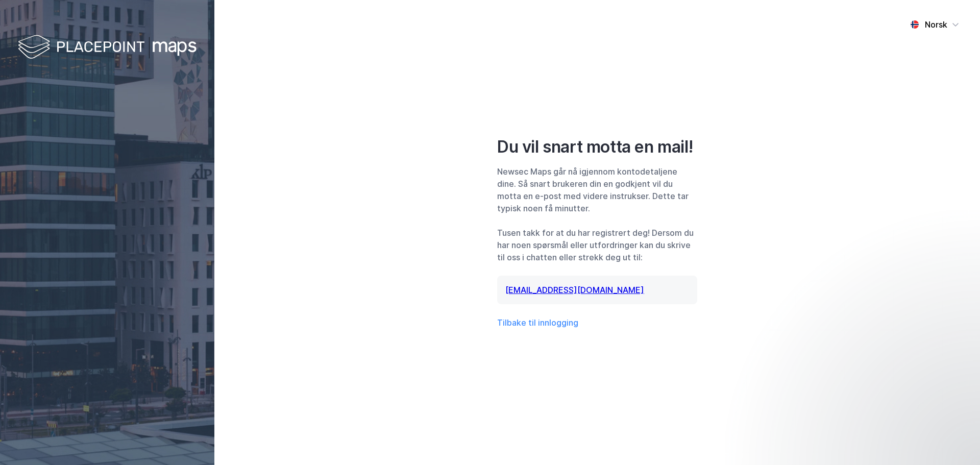  I want to click on button: Tilbake til innlogging, so click(537, 323).